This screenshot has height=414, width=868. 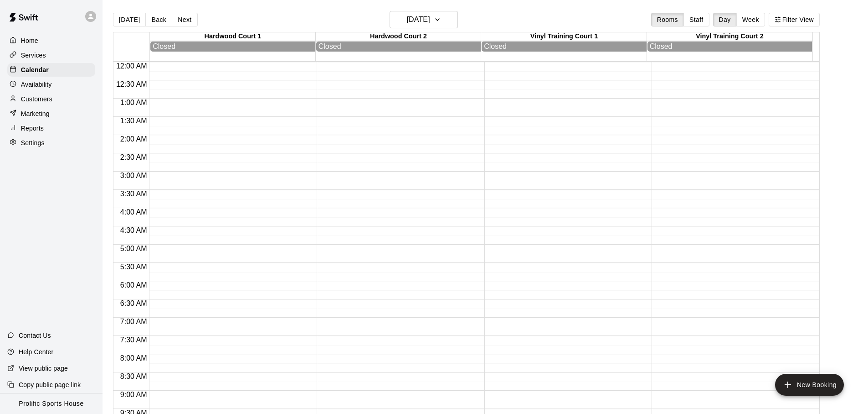 What do you see at coordinates (51, 143) in the screenshot?
I see `div: Settings` at bounding box center [51, 143].